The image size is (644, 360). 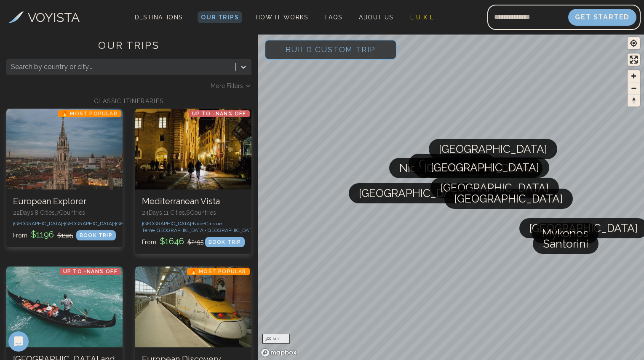 I want to click on canvas: Map, so click(x=451, y=196).